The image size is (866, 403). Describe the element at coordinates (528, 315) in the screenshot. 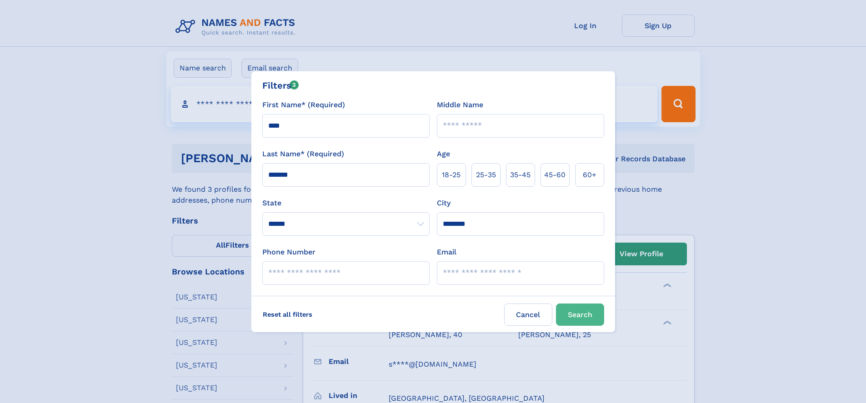

I see `label: Cancel` at that location.